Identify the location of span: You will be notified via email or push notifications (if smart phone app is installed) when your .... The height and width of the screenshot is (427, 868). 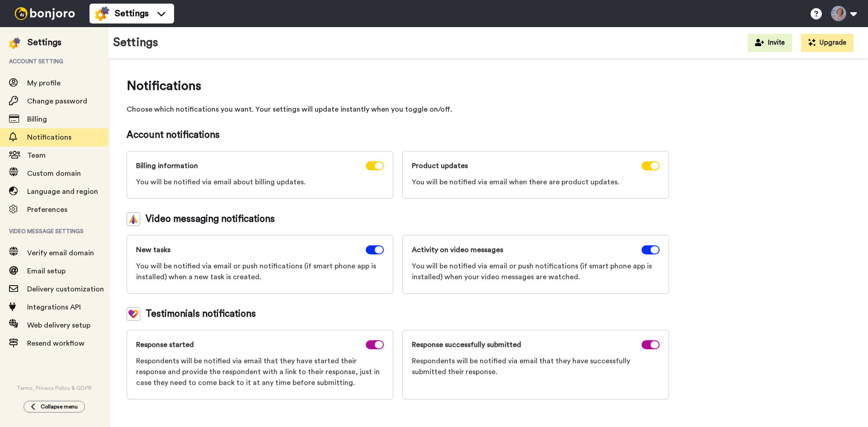
(536, 271).